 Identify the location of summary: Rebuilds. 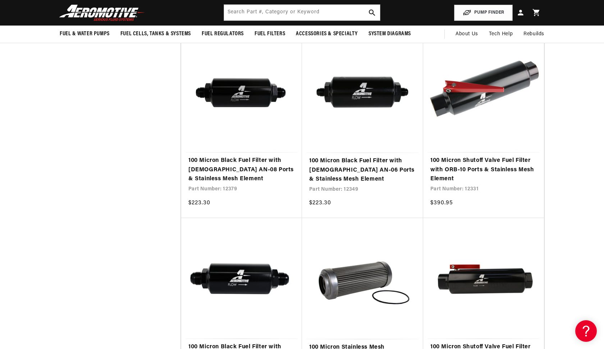
(534, 34).